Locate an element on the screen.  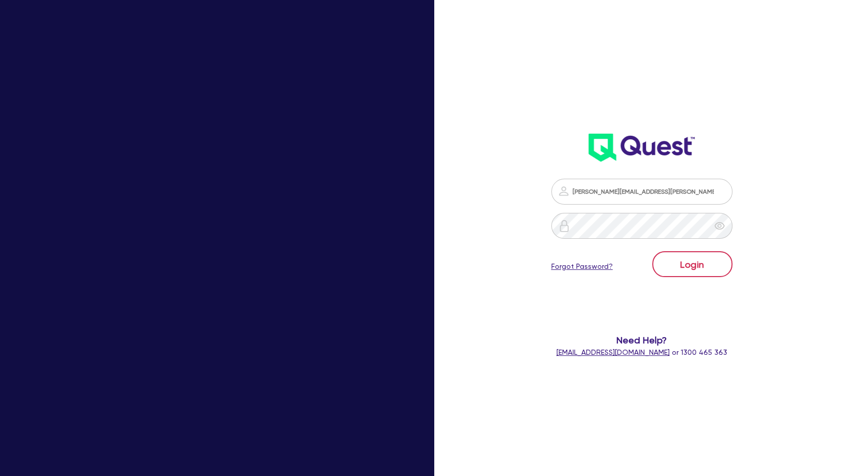
a: Forgot Password? is located at coordinates (582, 266).